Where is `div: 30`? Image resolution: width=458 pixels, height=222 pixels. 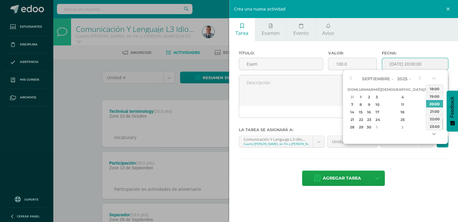
div: 30 is located at coordinates (369, 127).